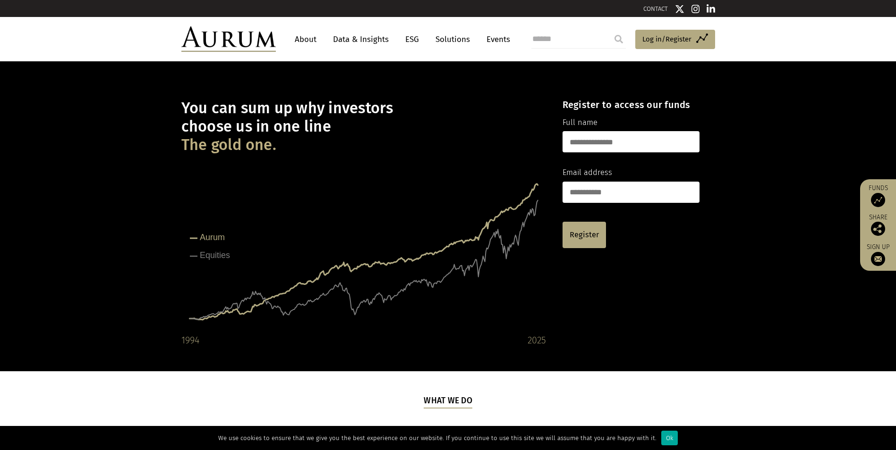  Describe the element at coordinates (190, 340) in the screenshot. I see `div: 1994` at that location.